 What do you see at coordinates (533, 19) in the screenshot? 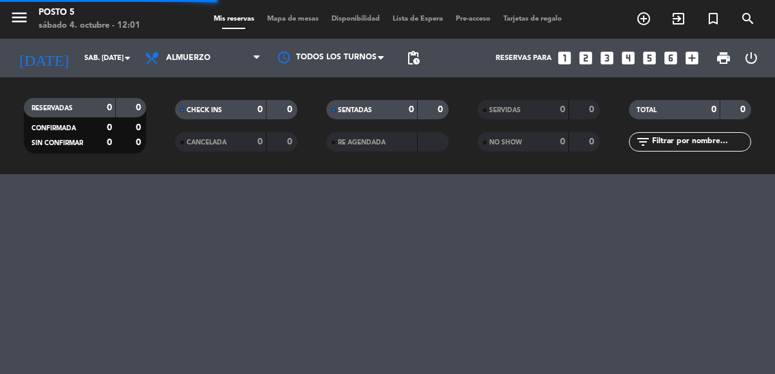
I see `span: Tarjetas de regalo` at bounding box center [533, 19].